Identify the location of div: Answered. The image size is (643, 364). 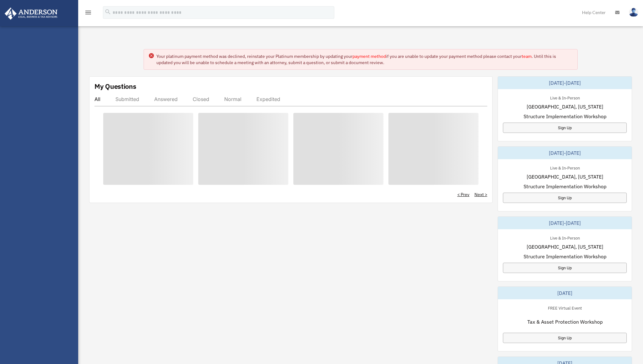
(166, 99).